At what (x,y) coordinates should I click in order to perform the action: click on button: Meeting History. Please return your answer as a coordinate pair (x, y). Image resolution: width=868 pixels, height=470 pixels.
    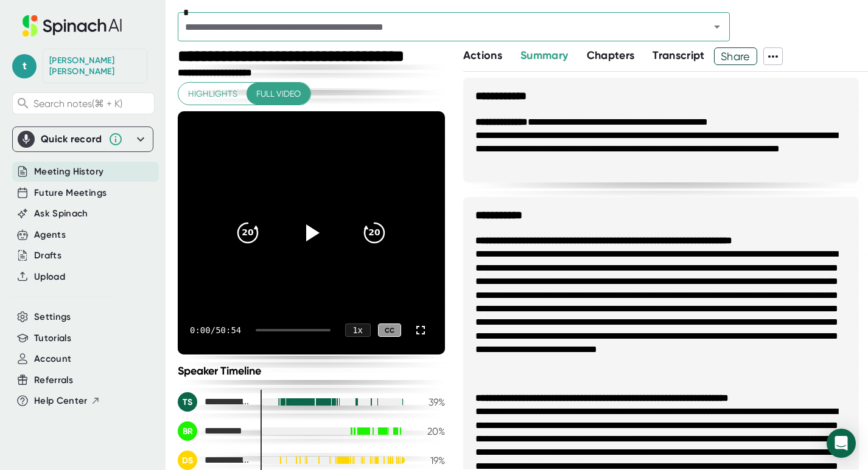
    Looking at the image, I should click on (69, 171).